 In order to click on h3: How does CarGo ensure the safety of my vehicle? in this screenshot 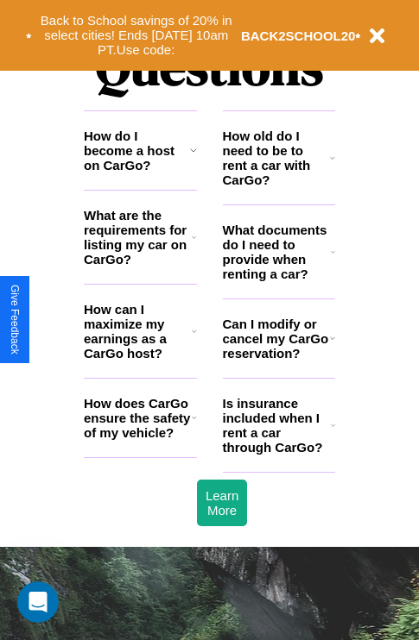, I will do `click(137, 418)`.